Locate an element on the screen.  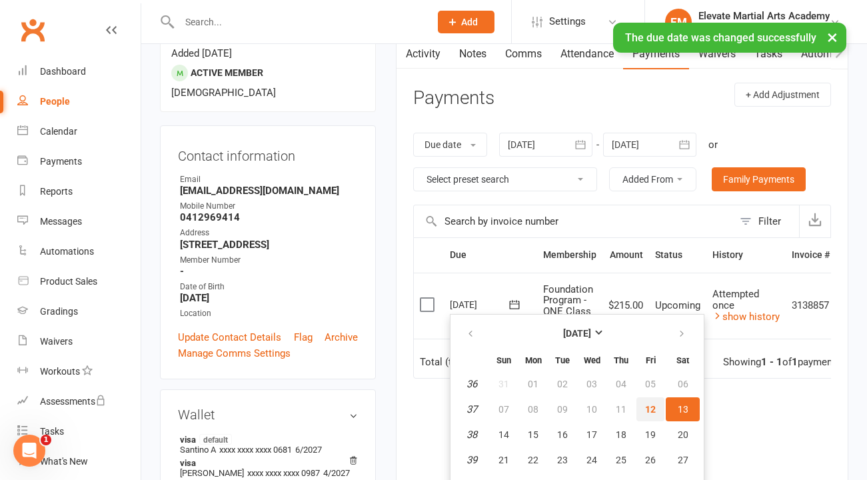
div: What's New is located at coordinates (64, 461).